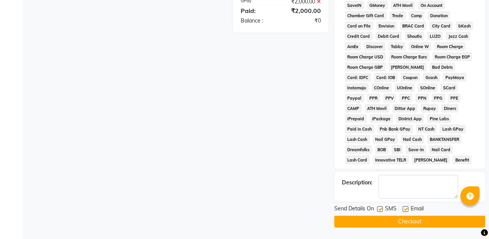 The image size is (489, 239). I want to click on span: BRAC Card, so click(414, 26).